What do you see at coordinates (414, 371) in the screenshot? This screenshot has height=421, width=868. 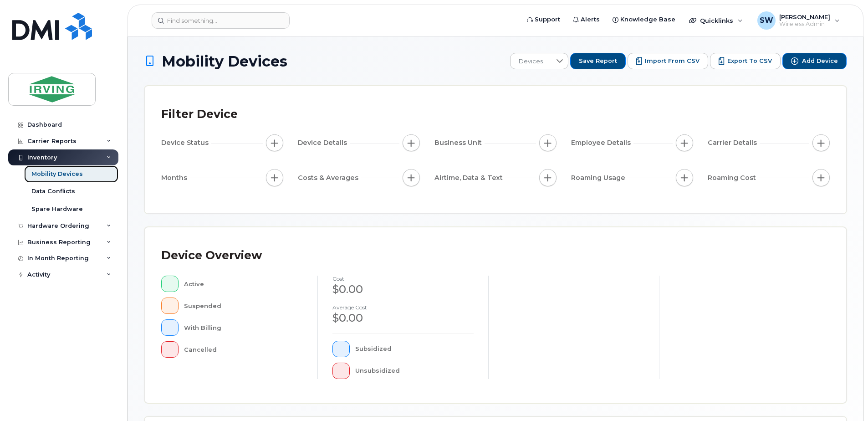 I see `div: Unsubsidized` at bounding box center [414, 371].